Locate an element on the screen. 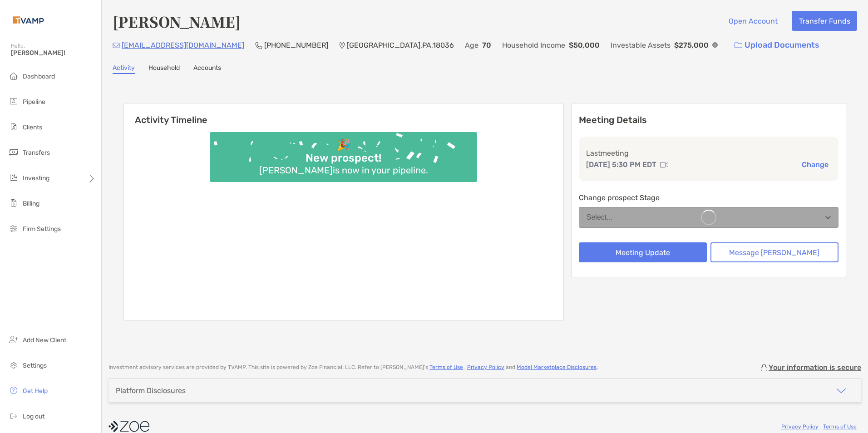 This screenshot has width=868, height=433. h6: Activity Timeline is located at coordinates (344, 114).